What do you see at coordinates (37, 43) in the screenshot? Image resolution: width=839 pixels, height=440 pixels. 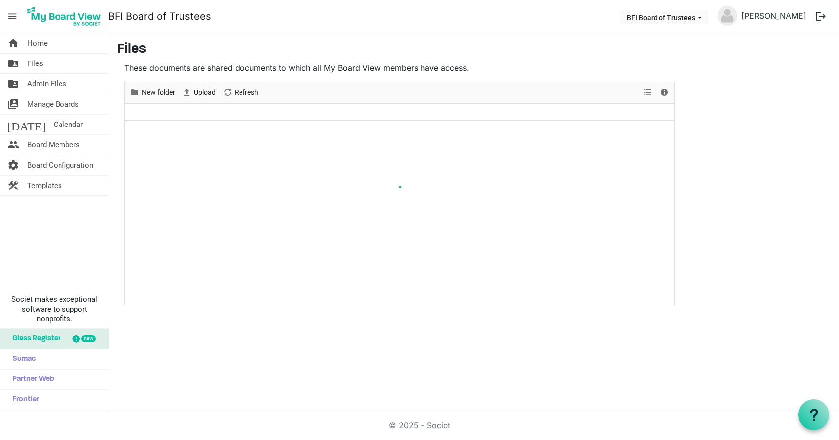 I see `span: Home` at bounding box center [37, 43].